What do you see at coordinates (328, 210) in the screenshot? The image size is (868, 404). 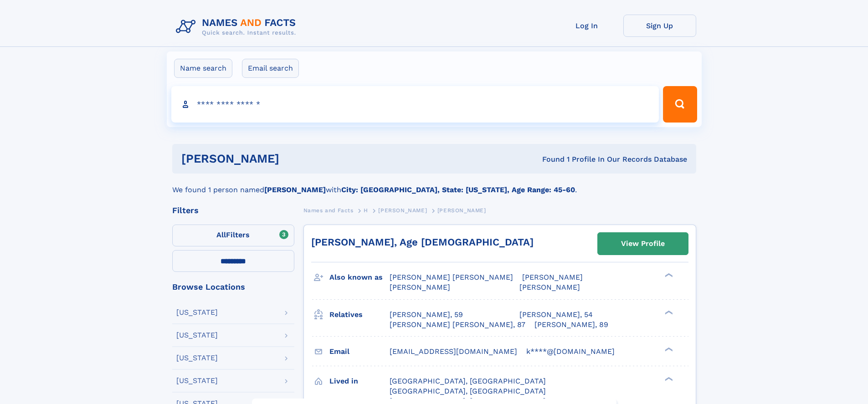 I see `a: Names and Facts` at bounding box center [328, 210].